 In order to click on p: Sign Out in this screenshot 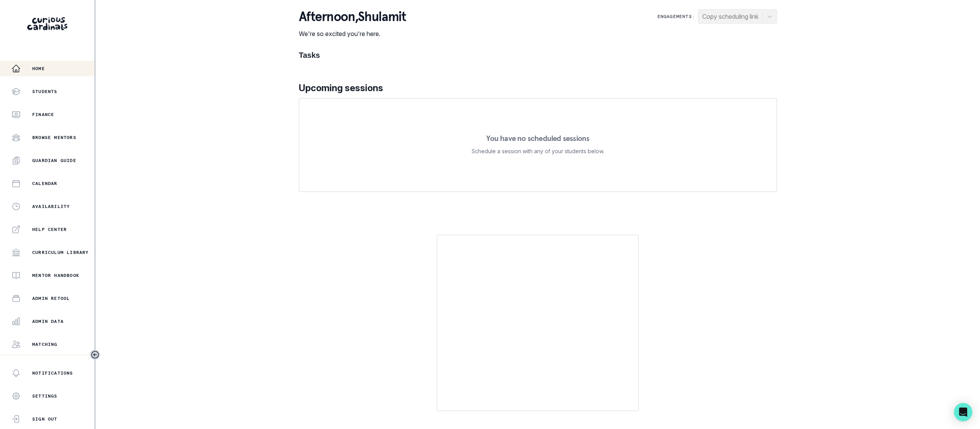, I will do `click(45, 419)`.